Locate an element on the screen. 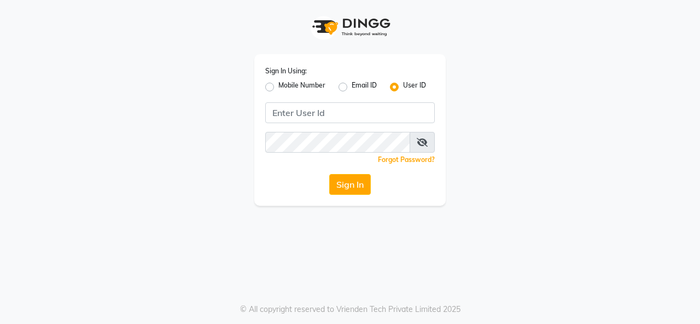 This screenshot has height=324, width=700. label: Sign In Using: is located at coordinates (286, 71).